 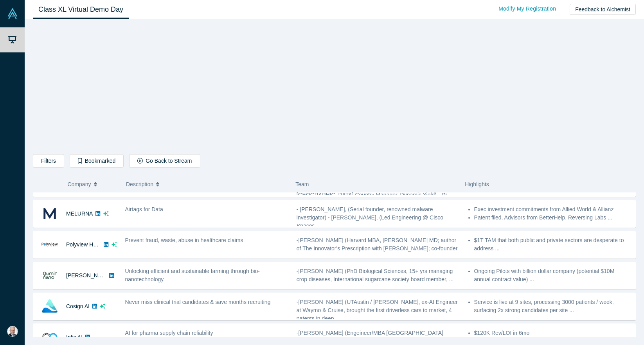 I want to click on a: Cosign AI, so click(x=78, y=306).